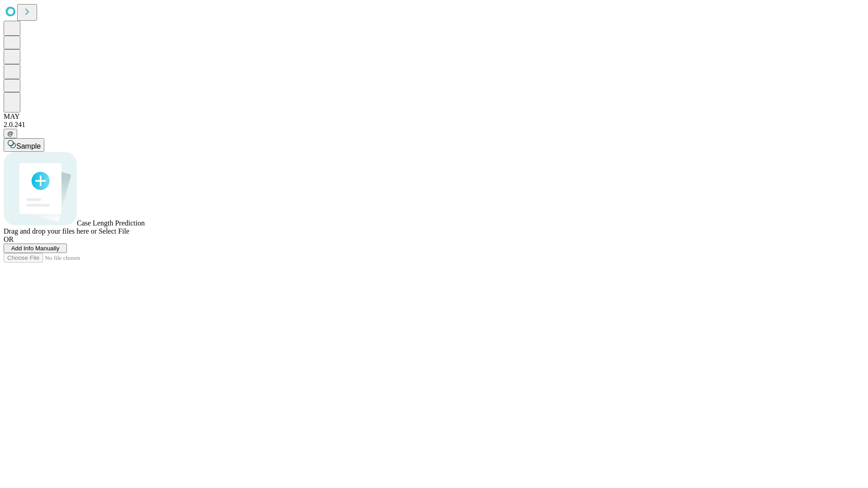  I want to click on span: Select File, so click(114, 231).